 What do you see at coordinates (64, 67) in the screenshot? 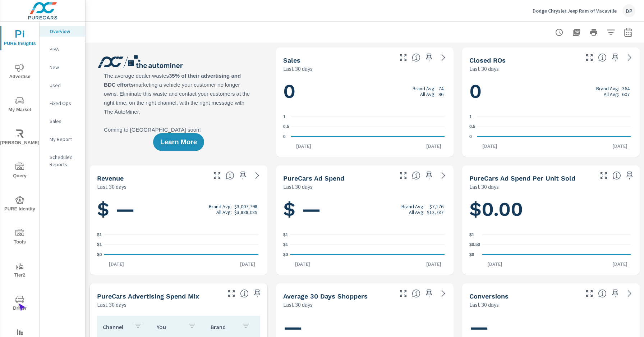
I see `p: New` at bounding box center [64, 67].